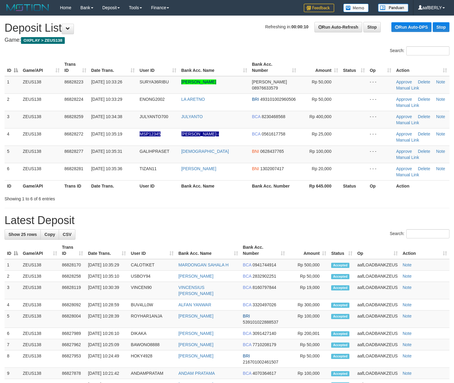 The image size is (454, 383). I want to click on a: Copy, so click(50, 234).